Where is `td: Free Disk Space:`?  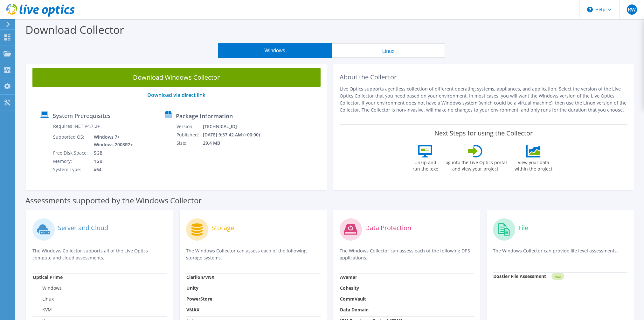 td: Free Disk Space: is located at coordinates (71, 153).